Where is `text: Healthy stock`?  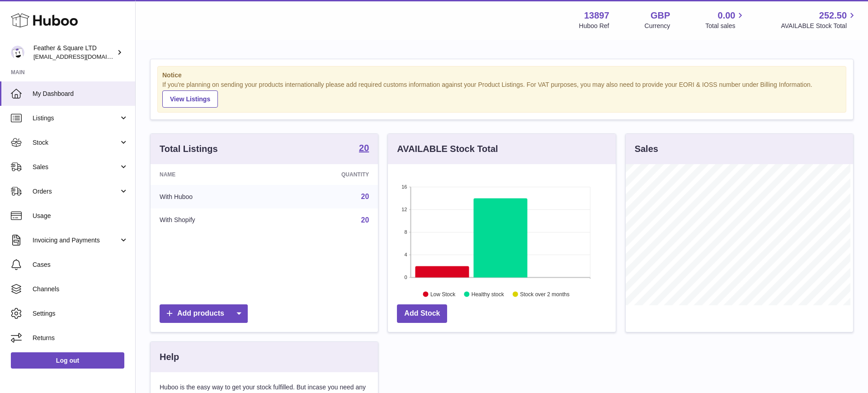 text: Healthy stock is located at coordinates (487, 294).